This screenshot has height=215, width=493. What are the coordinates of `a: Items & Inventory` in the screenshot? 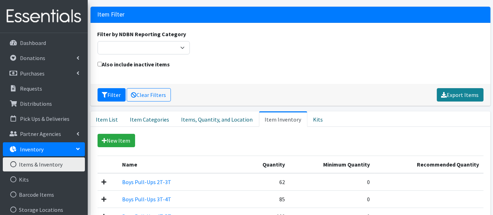 It's located at (44, 164).